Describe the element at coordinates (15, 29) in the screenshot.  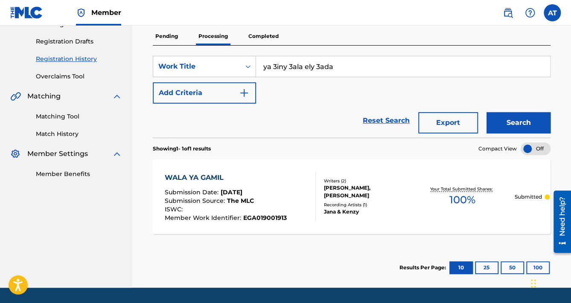
I see `div: Need help?` at that location.